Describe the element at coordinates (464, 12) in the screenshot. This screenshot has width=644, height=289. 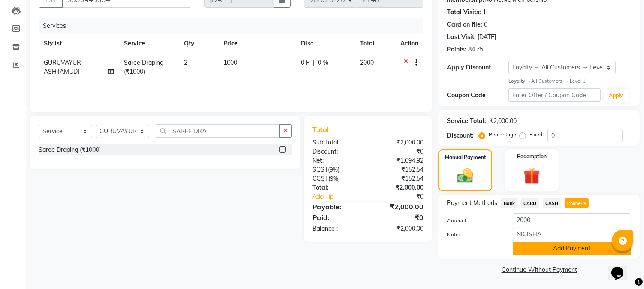
I see `div: Total Visits:` at that location.